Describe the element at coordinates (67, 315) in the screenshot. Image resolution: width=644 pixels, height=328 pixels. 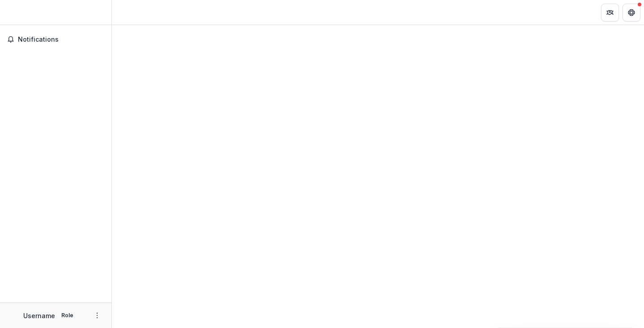
I see `p: Role` at that location.